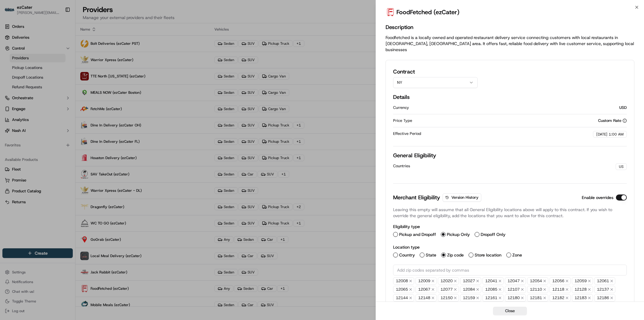 The image size is (644, 320). I want to click on div: USD, so click(623, 108).